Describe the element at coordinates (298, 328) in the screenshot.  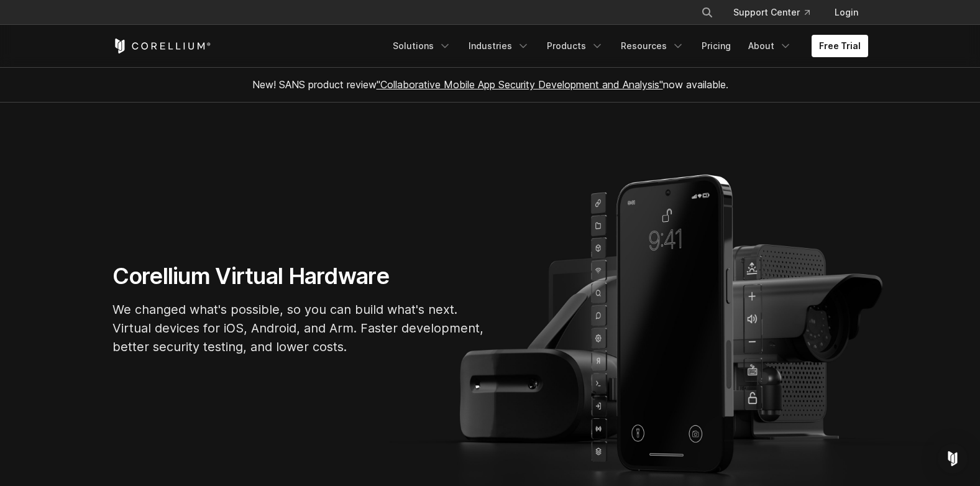
I see `p: We changed what's possible, so you can build what's next. Virtual devices for iOS, Android, and A...` at that location.